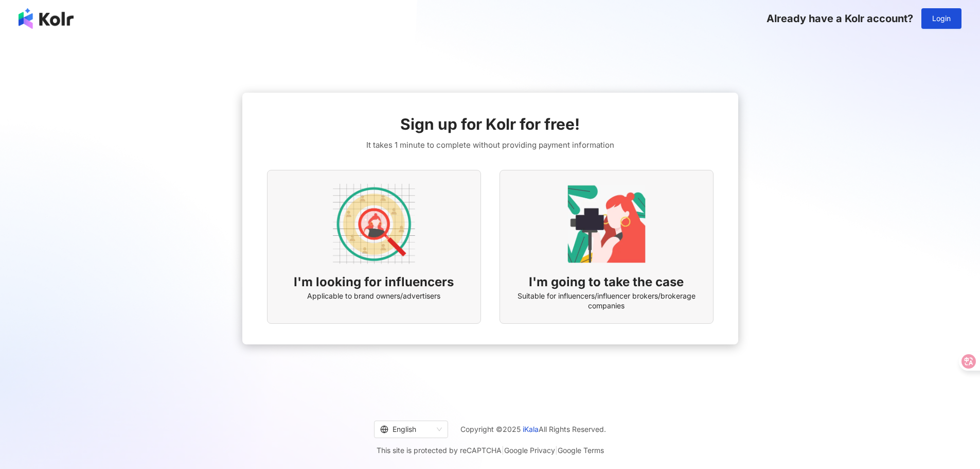 The image size is (980, 469). I want to click on span: Already have a Kolr account?, so click(840, 19).